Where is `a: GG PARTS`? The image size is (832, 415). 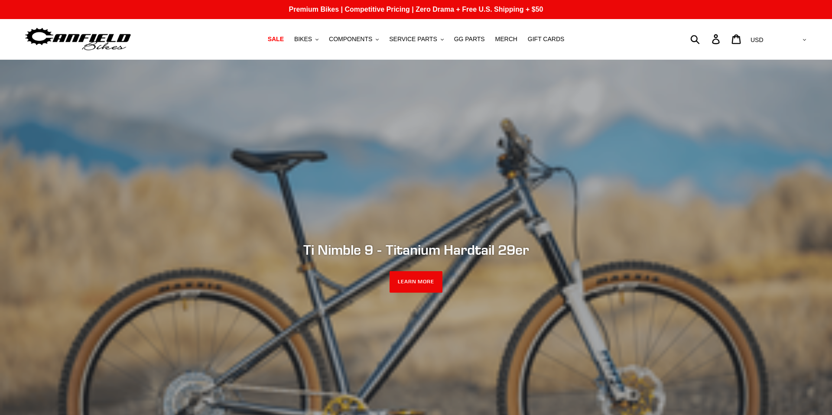
a: GG PARTS is located at coordinates (469, 39).